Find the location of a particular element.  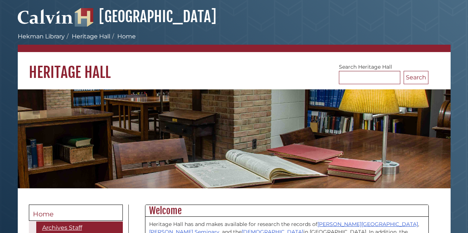

img: Calvin is located at coordinates (45, 16).